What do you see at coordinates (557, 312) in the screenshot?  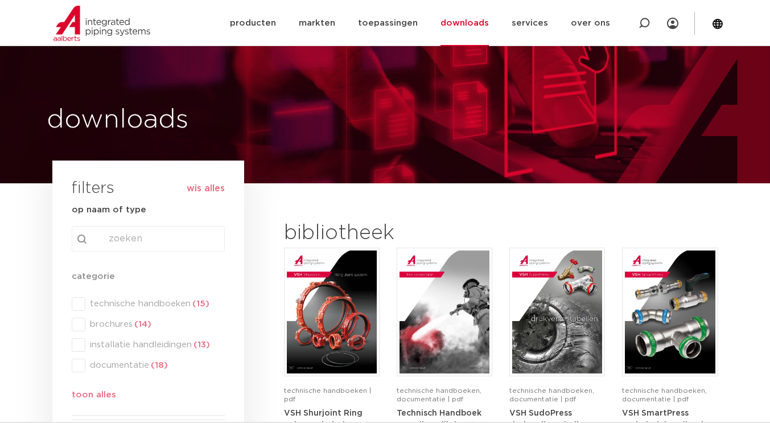 I see `img: VSH-SudoPress_A4PLT_5007706_2024-2.0_NL-pdf.jpg` at bounding box center [557, 312].